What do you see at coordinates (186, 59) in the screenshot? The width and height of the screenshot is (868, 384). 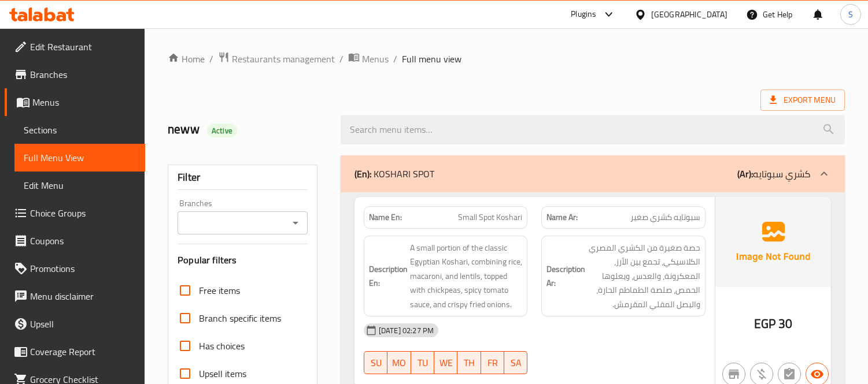 I see `a: Home` at bounding box center [186, 59].